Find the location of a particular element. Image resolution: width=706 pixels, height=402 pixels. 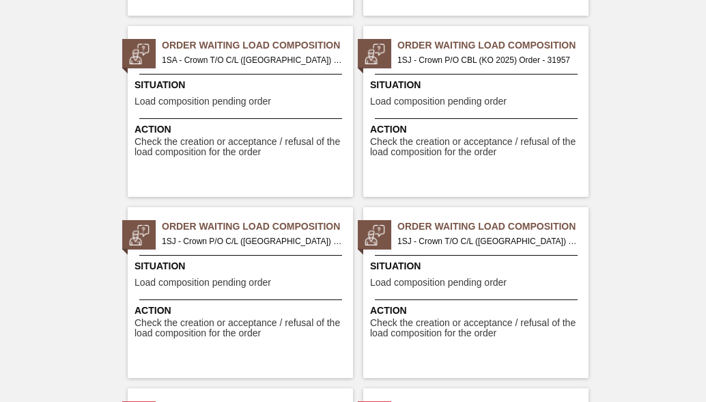

span: 1SJ - Crown T/O C/L (Hogwarts) Order - 31959 is located at coordinates (488, 241).